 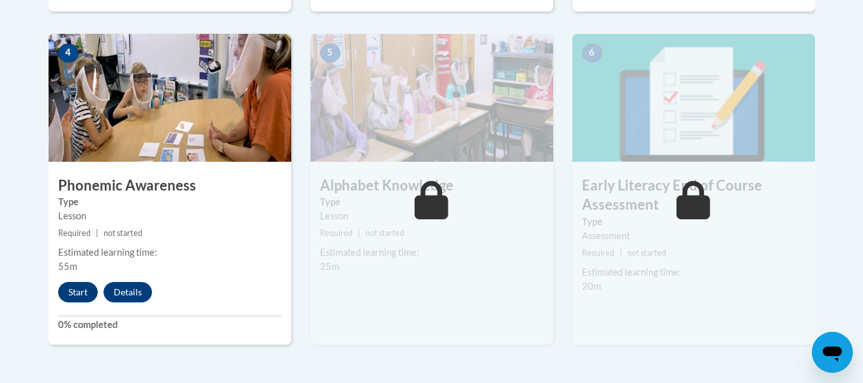 What do you see at coordinates (694, 195) in the screenshot?
I see `h3: Early Literacy End of Course Assessment` at bounding box center [694, 195].